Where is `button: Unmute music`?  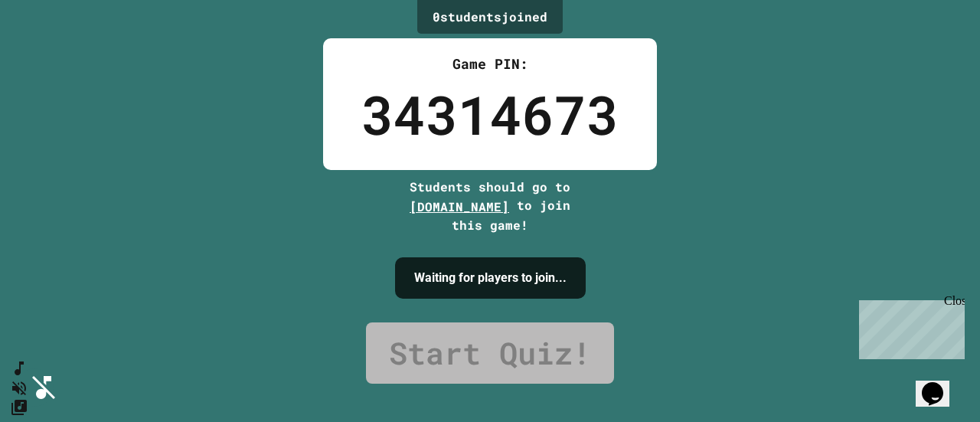 button: Unmute music is located at coordinates (19, 388).